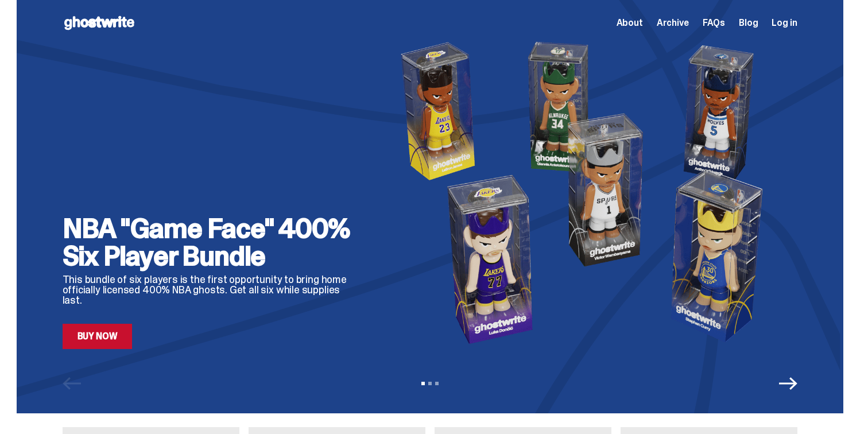 The height and width of the screenshot is (434, 868). Describe the element at coordinates (589, 192) in the screenshot. I see `img: NBA "Game Face" 400% Six Player Bundle` at that location.